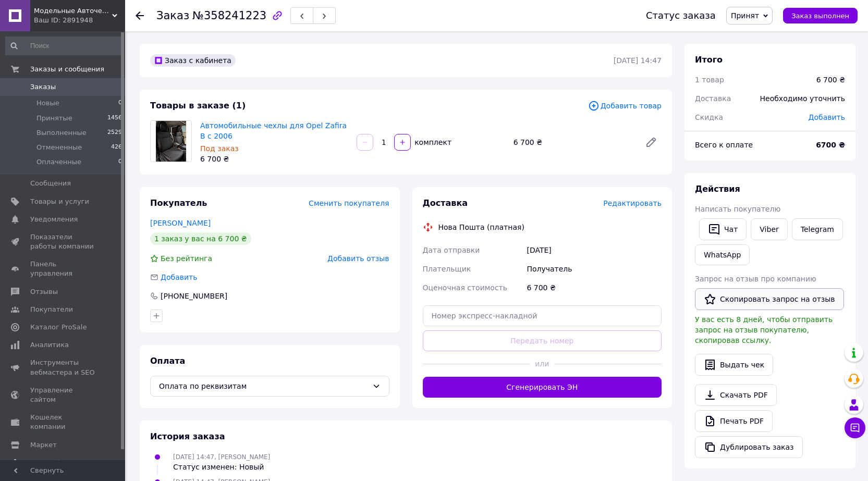 The height and width of the screenshot is (481, 868). Describe the element at coordinates (49, 463) in the screenshot. I see `span: Настройки` at that location.